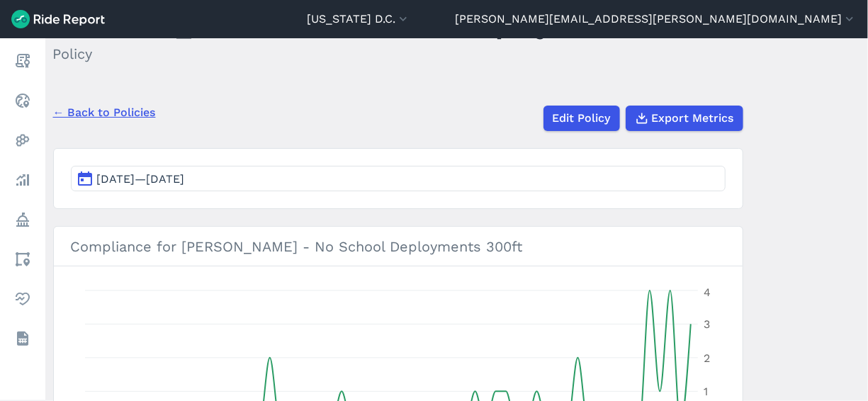 This screenshot has height=401, width=868. Describe the element at coordinates (23, 220) in the screenshot. I see `a: Policy` at that location.